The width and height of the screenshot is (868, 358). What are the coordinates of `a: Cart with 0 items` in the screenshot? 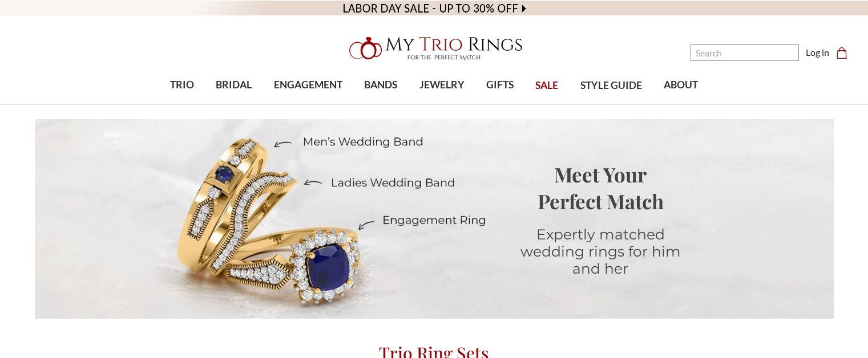 It's located at (844, 53).